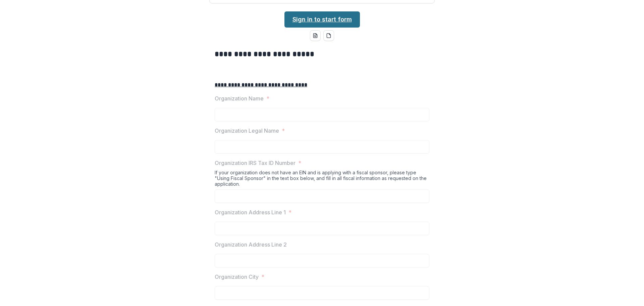 The image size is (644, 306). What do you see at coordinates (322, 20) in the screenshot?
I see `a: Sign in to start form` at bounding box center [322, 20].